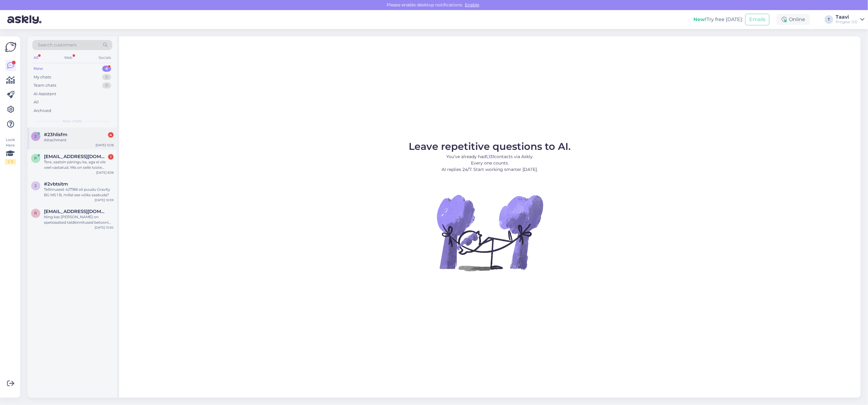 This screenshot has height=405, width=868. What do you see at coordinates (758, 19) in the screenshot?
I see `button: Emails` at bounding box center [758, 19].